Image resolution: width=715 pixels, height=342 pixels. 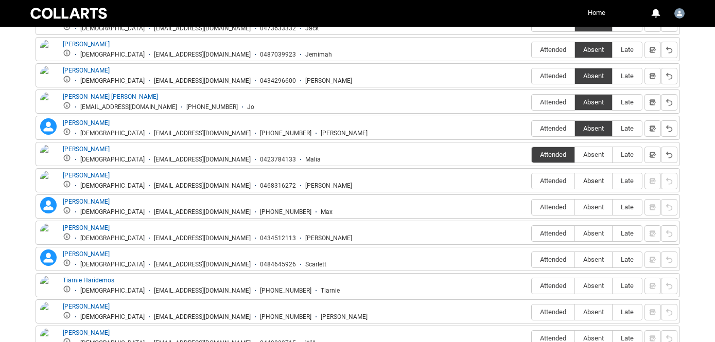 I want to click on lightning-icon: Joseph Shields-Anderson, so click(x=48, y=127).